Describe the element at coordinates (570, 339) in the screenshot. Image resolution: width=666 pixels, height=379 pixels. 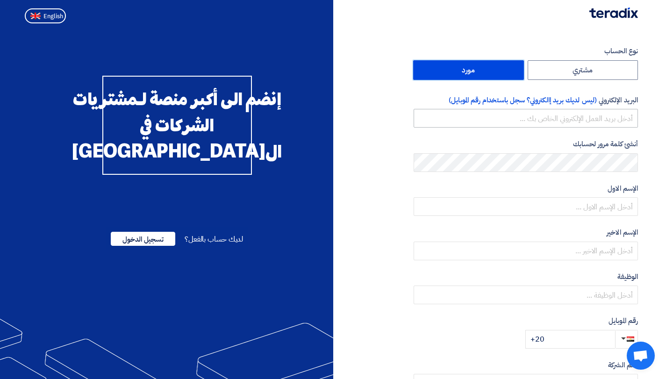
I see `input: أدخل رقم الموبايل ...` at that location.